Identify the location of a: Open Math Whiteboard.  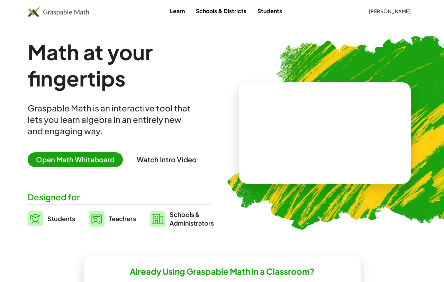
(78, 160).